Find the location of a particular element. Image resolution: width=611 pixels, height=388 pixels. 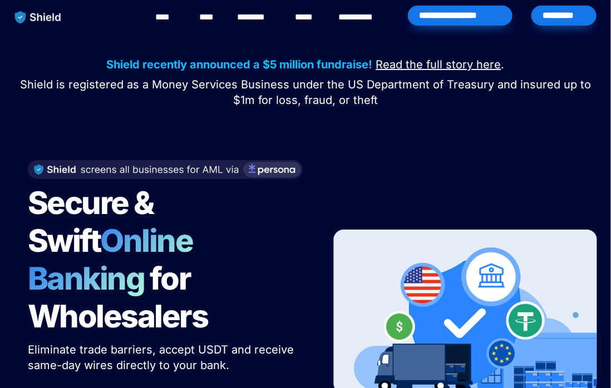

span: Shield is registered as a Money Services Business under the US Department of Treasury and insured... is located at coordinates (307, 92).